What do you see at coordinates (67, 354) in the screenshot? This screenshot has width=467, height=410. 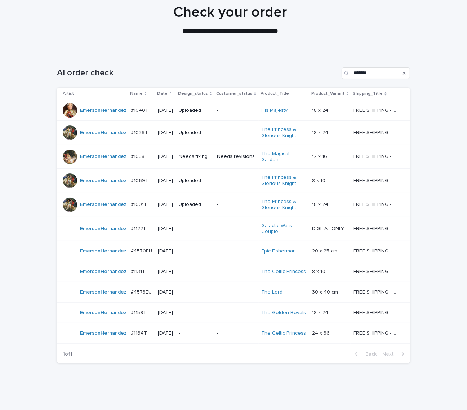 I see `p: 1 of 1` at bounding box center [67, 354].